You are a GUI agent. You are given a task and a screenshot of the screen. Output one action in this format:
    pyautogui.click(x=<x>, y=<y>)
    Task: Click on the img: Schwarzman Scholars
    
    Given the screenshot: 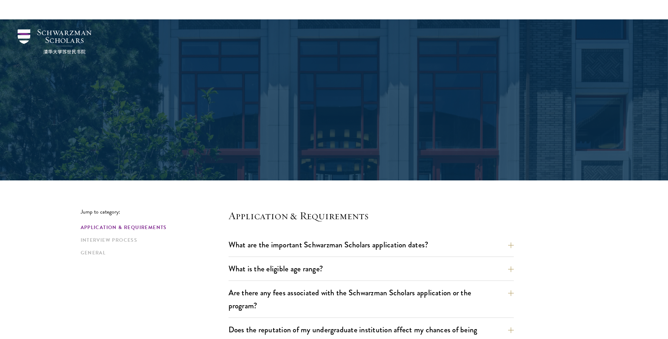 What is the action you would take?
    pyautogui.click(x=55, y=42)
    